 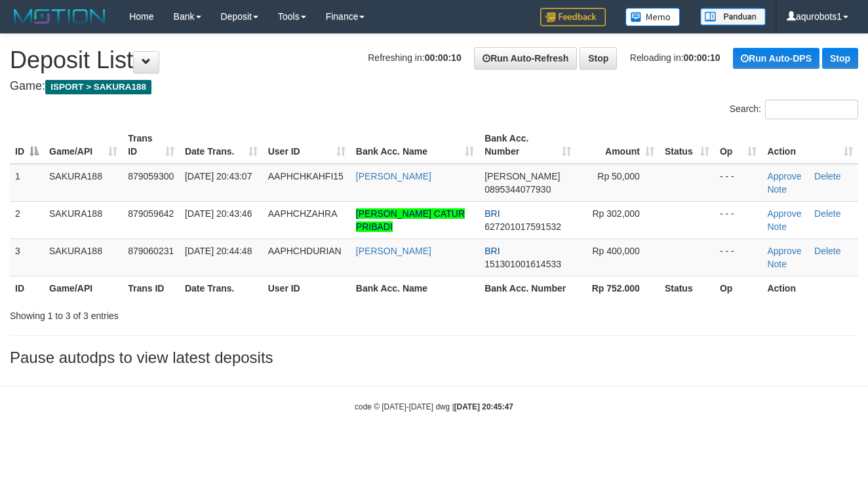 I want to click on th: Bank Acc. Number, so click(x=528, y=288).